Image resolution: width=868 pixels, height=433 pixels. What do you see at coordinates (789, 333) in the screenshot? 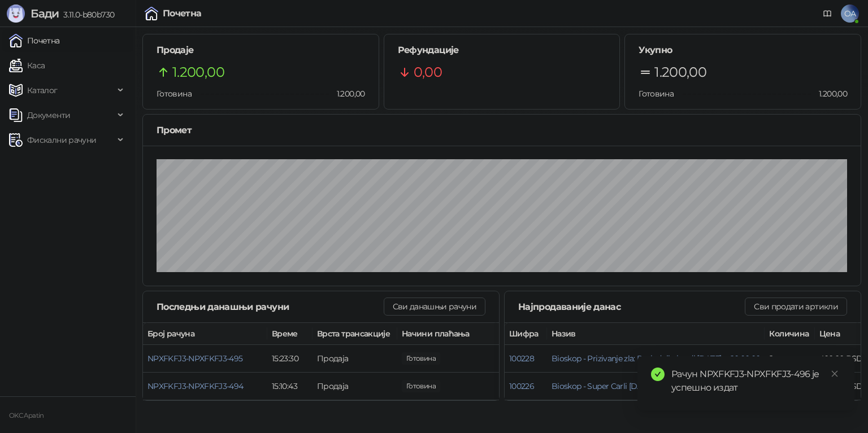
I see `th: Количина` at bounding box center [789, 333].